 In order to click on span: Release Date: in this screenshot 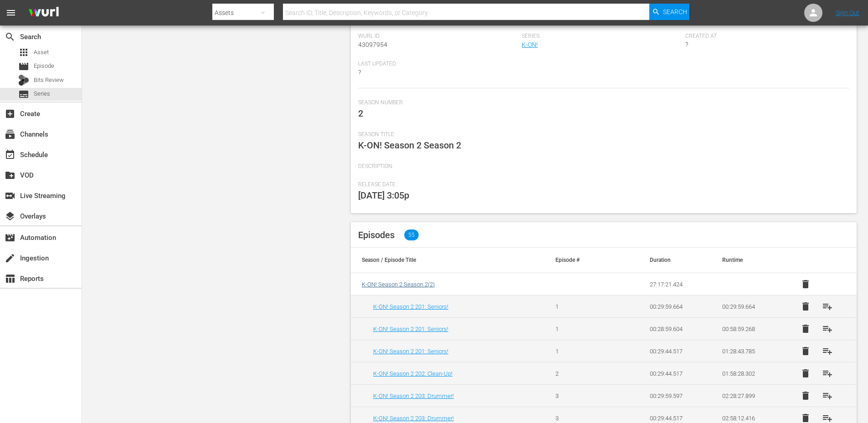, I will do `click(602, 185)`.